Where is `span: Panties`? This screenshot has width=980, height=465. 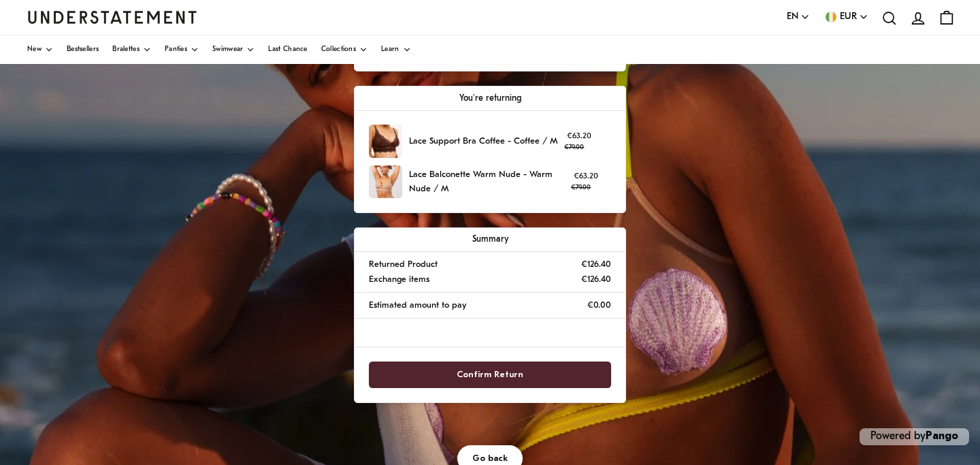 span: Panties is located at coordinates (175, 50).